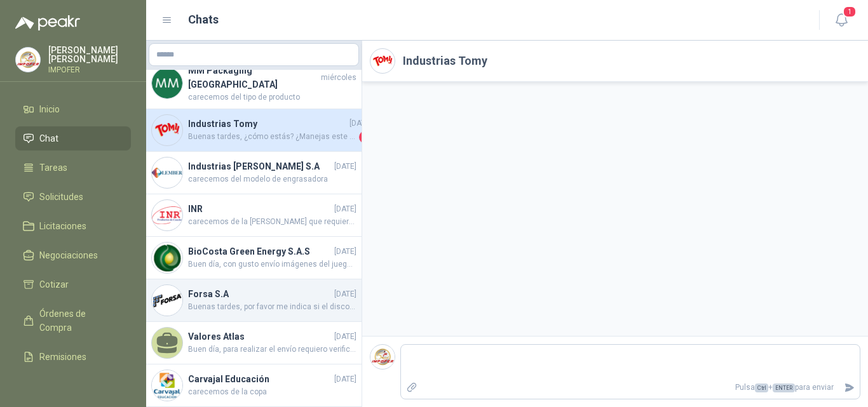 The image size is (868, 407). I want to click on label: Adjuntar archivos, so click(412, 388).